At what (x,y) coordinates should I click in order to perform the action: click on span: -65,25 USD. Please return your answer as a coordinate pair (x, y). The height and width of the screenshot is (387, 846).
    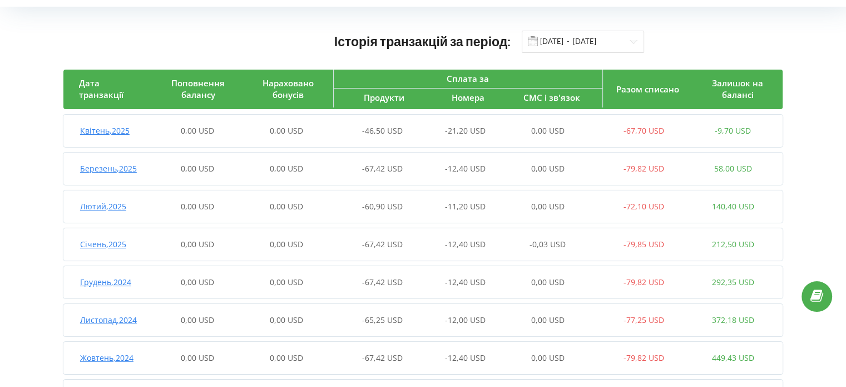
    Looking at the image, I should click on (382, 319).